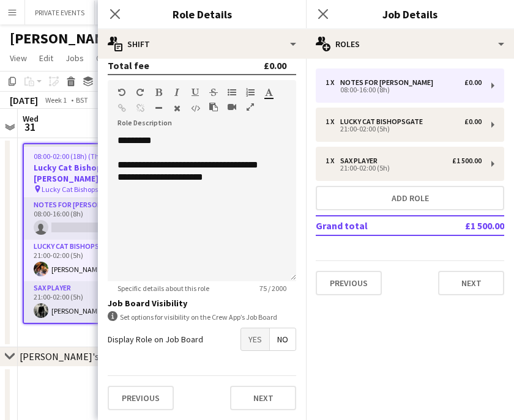 The height and width of the screenshot is (420, 514). What do you see at coordinates (29, 127) in the screenshot?
I see `span: 31` at bounding box center [29, 127].